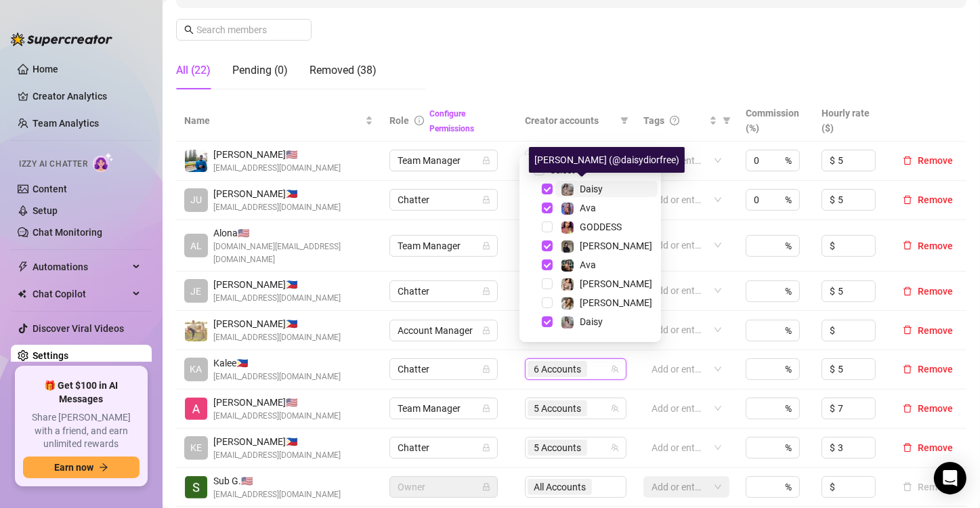 The height and width of the screenshot is (508, 980). Describe the element at coordinates (260, 70) in the screenshot. I see `div: Pending (0)` at that location.